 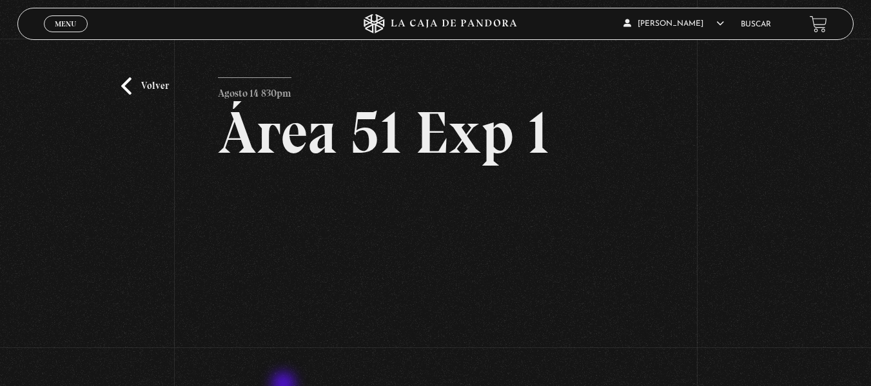 What do you see at coordinates (255, 90) in the screenshot?
I see `p: Agosto 14 830pm` at bounding box center [255, 90].